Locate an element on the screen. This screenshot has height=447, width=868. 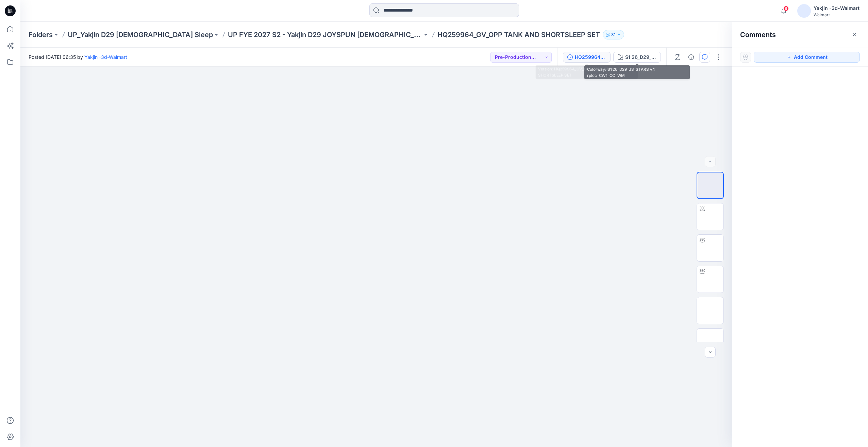
div: HQ259964_GV_OPP TANK AND SHORTSLEEP SET is located at coordinates (590, 57).